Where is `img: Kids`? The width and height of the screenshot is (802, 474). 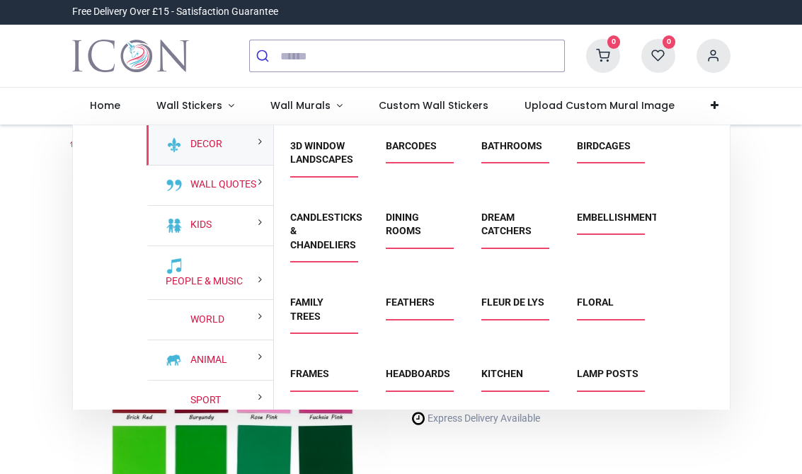 img: Kids is located at coordinates (174, 226).